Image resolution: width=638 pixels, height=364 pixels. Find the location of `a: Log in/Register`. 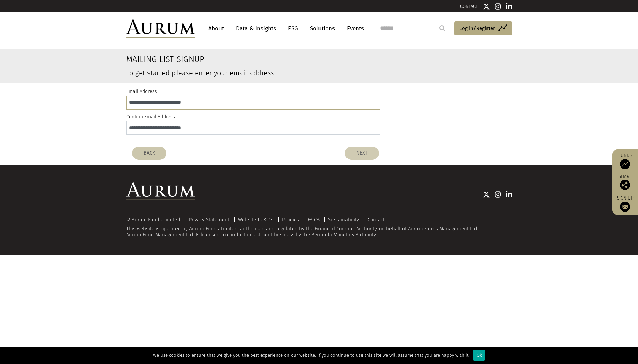

a: Log in/Register is located at coordinates (483, 28).